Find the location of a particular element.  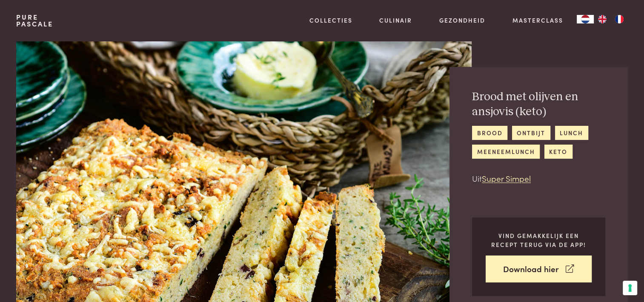

ul: Language list is located at coordinates (611, 19).